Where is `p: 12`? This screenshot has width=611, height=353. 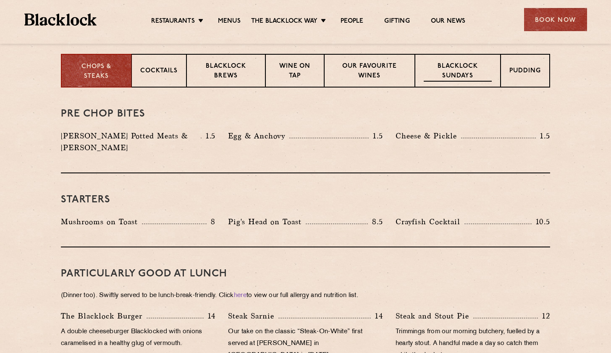
p: 12 is located at coordinates (544, 316).